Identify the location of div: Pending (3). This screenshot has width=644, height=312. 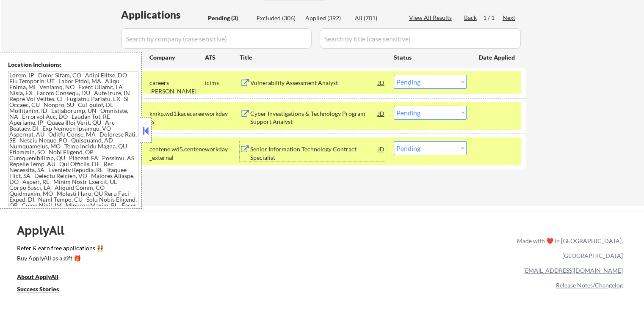
(229, 18).